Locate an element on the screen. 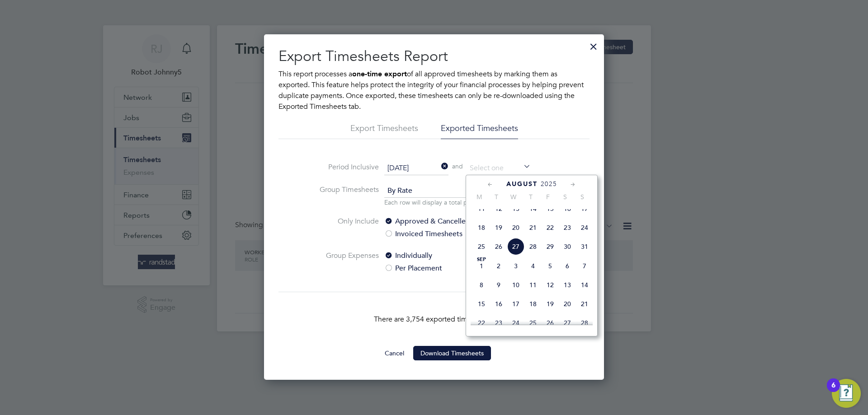 The width and height of the screenshot is (868, 415). span: 7 is located at coordinates (585, 266).